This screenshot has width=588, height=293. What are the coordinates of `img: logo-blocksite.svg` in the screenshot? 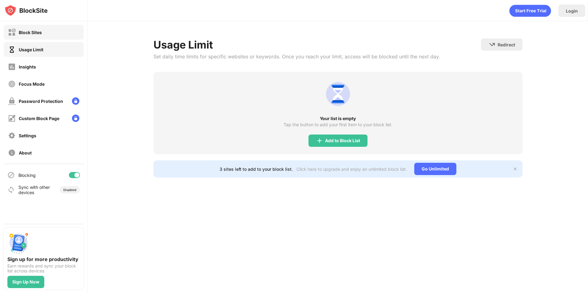 It's located at (26, 10).